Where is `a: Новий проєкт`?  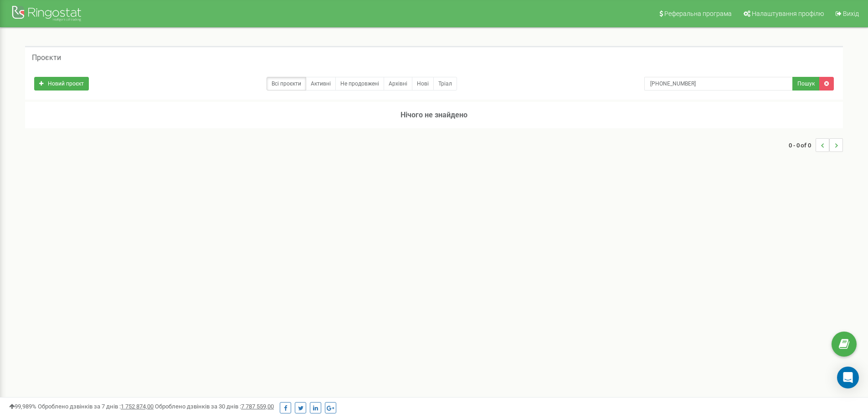
a: Новий проєкт is located at coordinates (61, 84).